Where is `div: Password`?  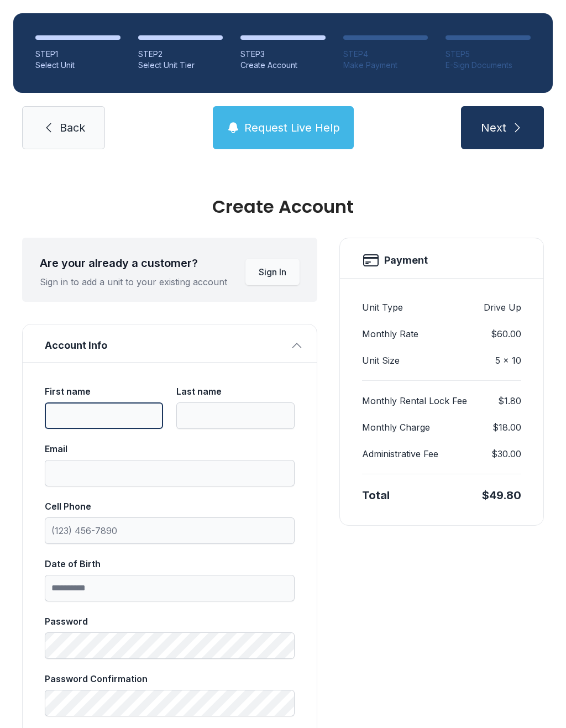 div: Password is located at coordinates (169, 621).